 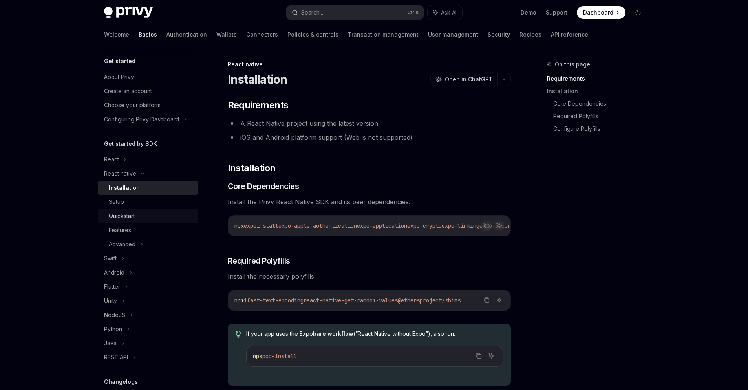 I want to click on span: Core Dependencies, so click(x=263, y=186).